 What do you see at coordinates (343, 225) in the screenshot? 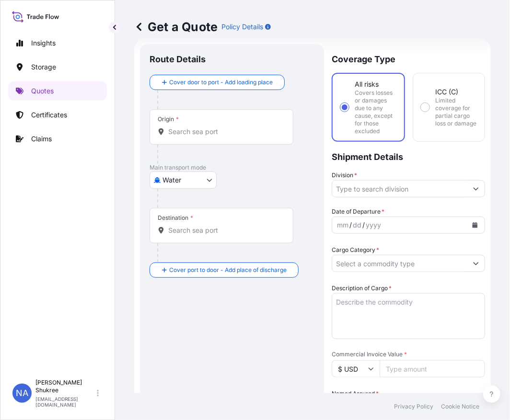
I see `div: month,` at bounding box center [343, 225].